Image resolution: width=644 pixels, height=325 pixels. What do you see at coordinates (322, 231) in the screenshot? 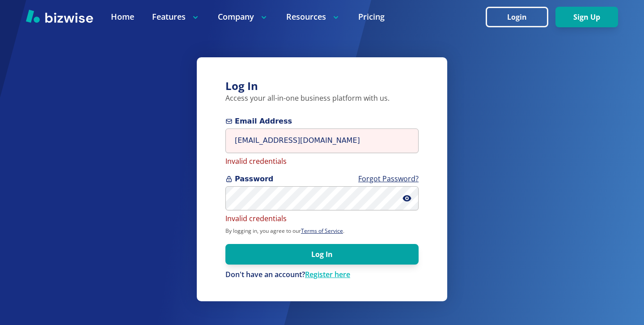
I see `p: By logging in, you agree to our .` at bounding box center [322, 231].